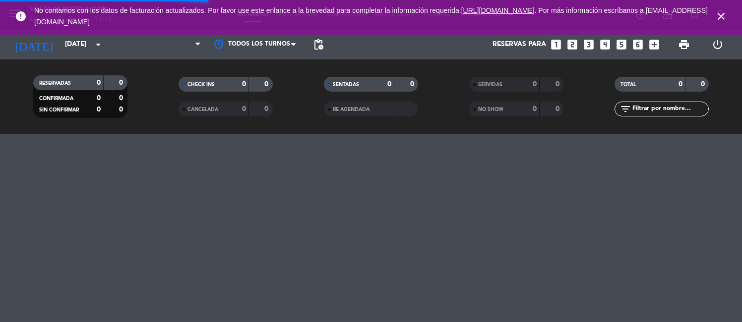 Image resolution: width=742 pixels, height=322 pixels. I want to click on span: NO SHOW, so click(490, 110).